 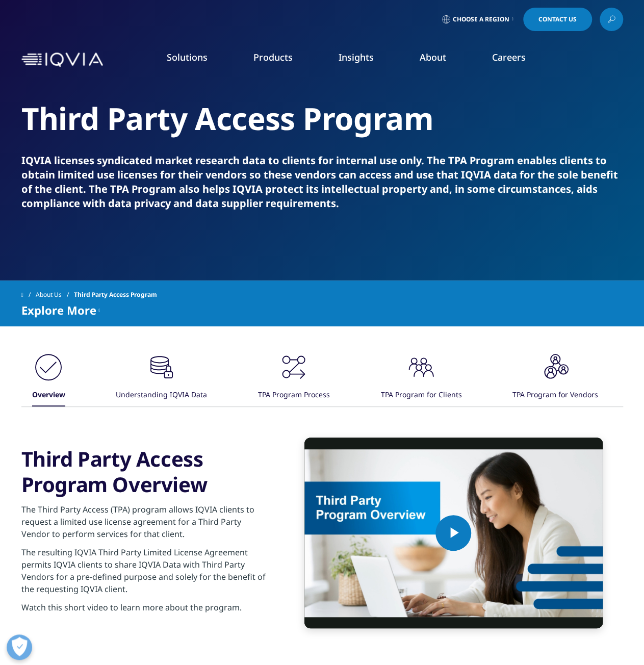 I want to click on p: Watch this short video to learn more about the program., so click(x=145, y=610).